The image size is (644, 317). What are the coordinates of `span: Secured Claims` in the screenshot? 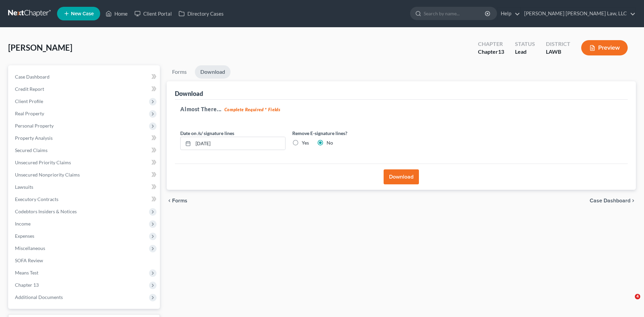 It's located at (31, 150).